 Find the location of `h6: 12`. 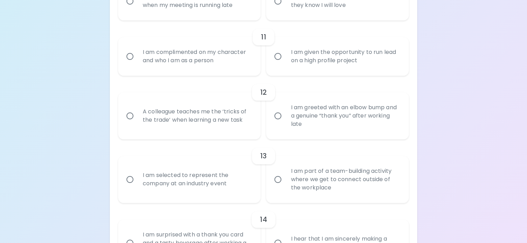

h6: 12 is located at coordinates (263, 92).